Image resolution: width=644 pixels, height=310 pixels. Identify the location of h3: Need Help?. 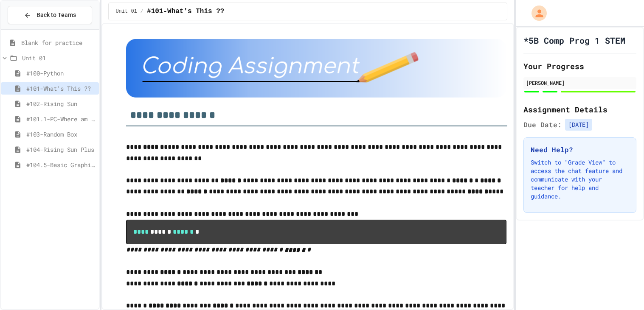
(580, 150).